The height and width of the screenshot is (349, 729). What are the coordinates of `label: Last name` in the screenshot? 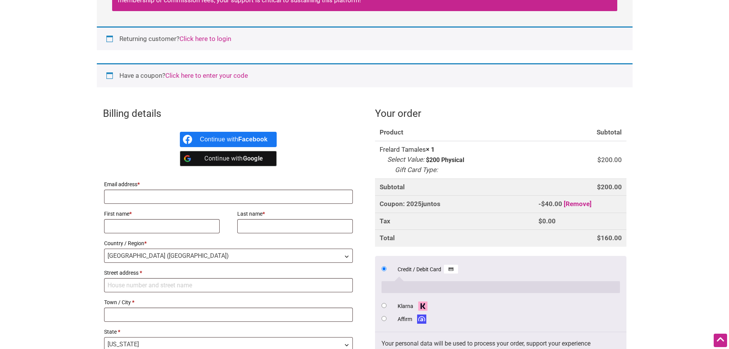 It's located at (295, 214).